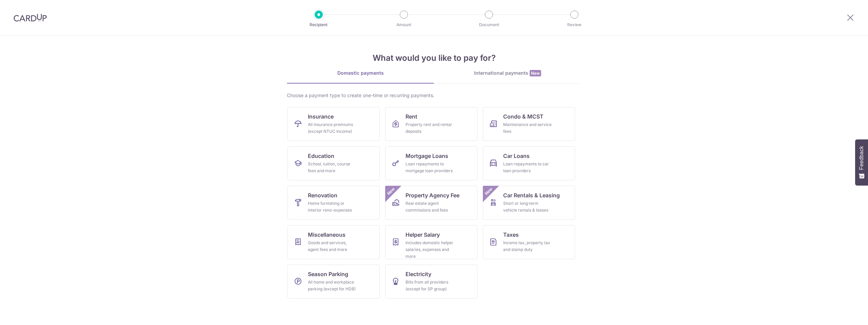 Image resolution: width=868 pixels, height=325 pixels. I want to click on div: Bills from all providers (except for SP group), so click(430, 285).